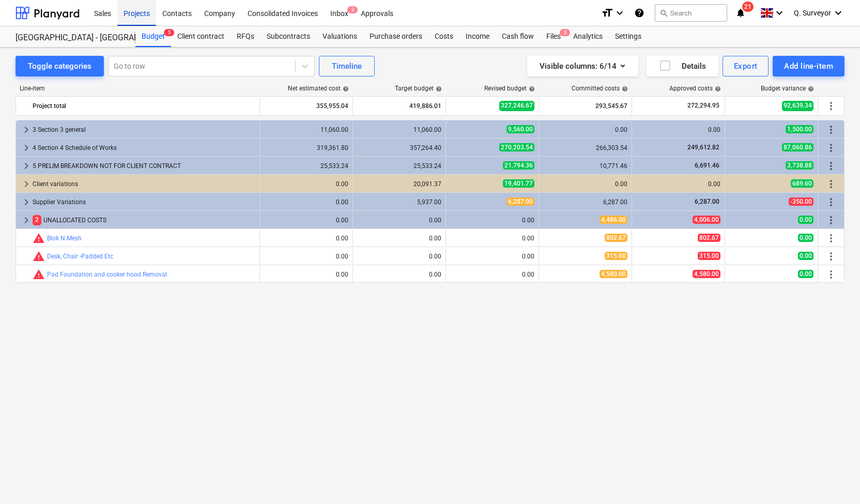 This screenshot has height=504, width=860. What do you see at coordinates (517, 105) in the screenshot?
I see `span: 327,246.67` at bounding box center [517, 105].